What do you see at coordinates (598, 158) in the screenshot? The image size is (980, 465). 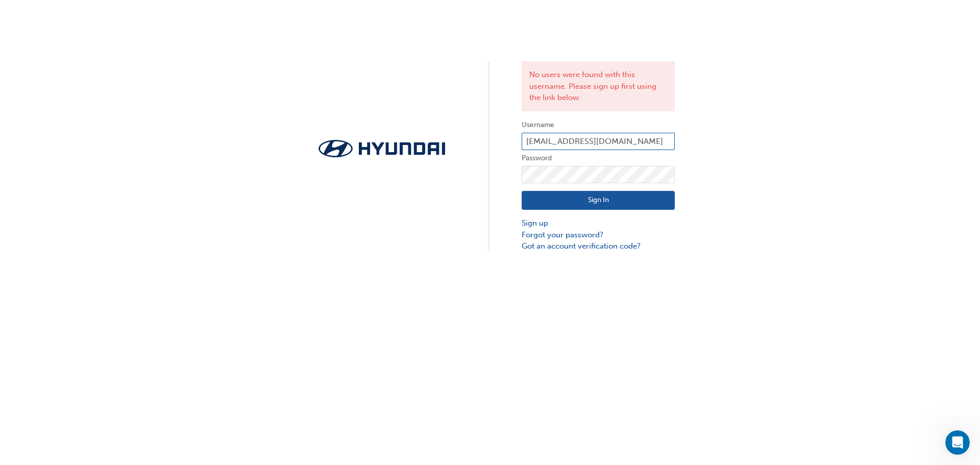 I see `label: Password` at bounding box center [598, 158].